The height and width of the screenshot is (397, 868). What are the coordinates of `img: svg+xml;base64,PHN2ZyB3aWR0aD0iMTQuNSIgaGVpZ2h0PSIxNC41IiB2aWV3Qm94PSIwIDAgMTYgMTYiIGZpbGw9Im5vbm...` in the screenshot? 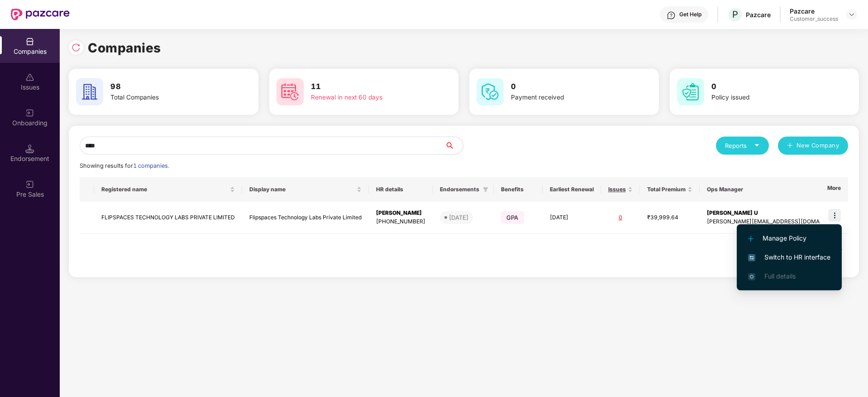 It's located at (30, 149).